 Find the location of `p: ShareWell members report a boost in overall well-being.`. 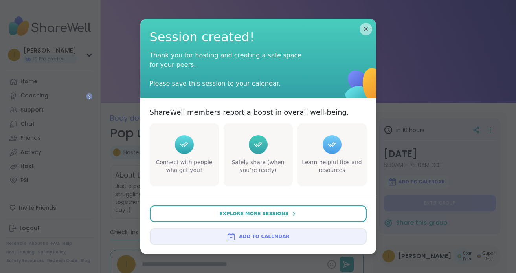

p: ShareWell members report a boost in overall well-being. is located at coordinates (249, 112).